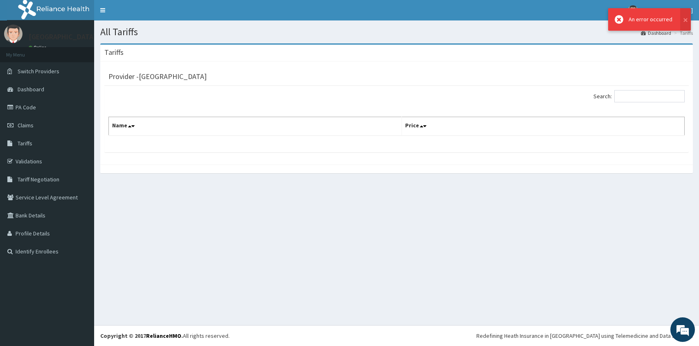 Image resolution: width=699 pixels, height=346 pixels. Describe the element at coordinates (142, 336) in the screenshot. I see `strong: Copyright © 2017 .` at that location.